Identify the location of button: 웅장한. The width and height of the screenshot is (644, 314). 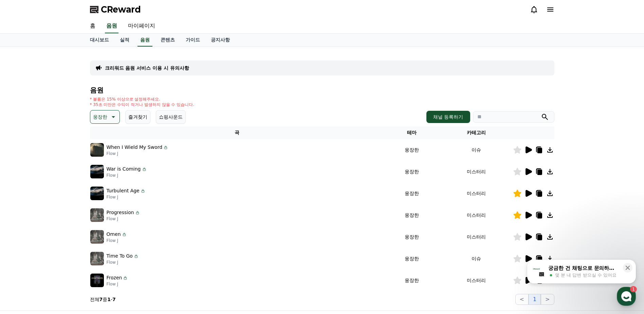
(105, 117).